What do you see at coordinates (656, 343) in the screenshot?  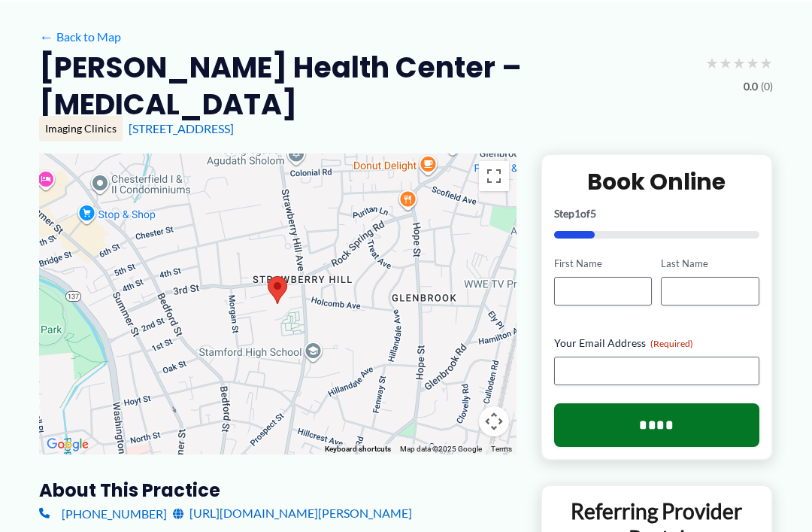 I see `label: Your Email Address` at bounding box center [656, 343].